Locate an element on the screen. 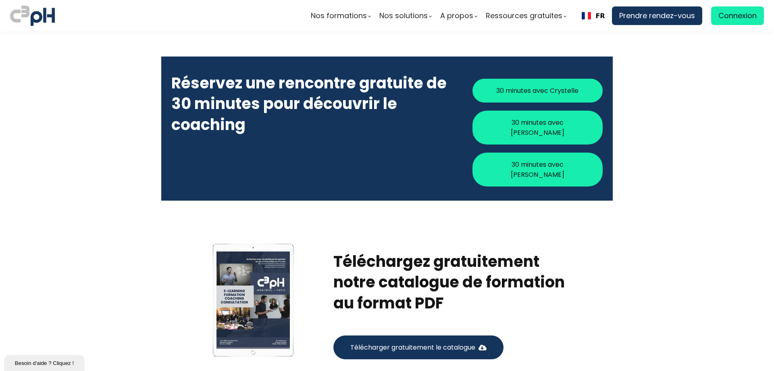 The image size is (774, 371). a: Prendre rendez-vous is located at coordinates (657, 16).